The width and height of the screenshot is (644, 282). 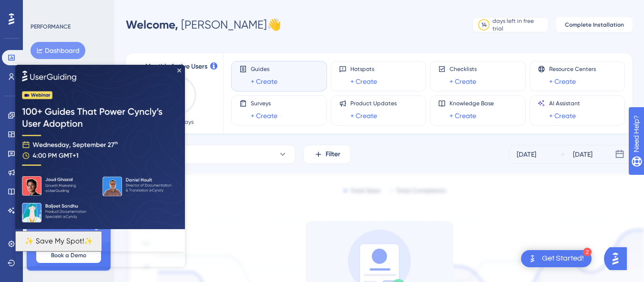 I want to click on div: 2, so click(x=587, y=252).